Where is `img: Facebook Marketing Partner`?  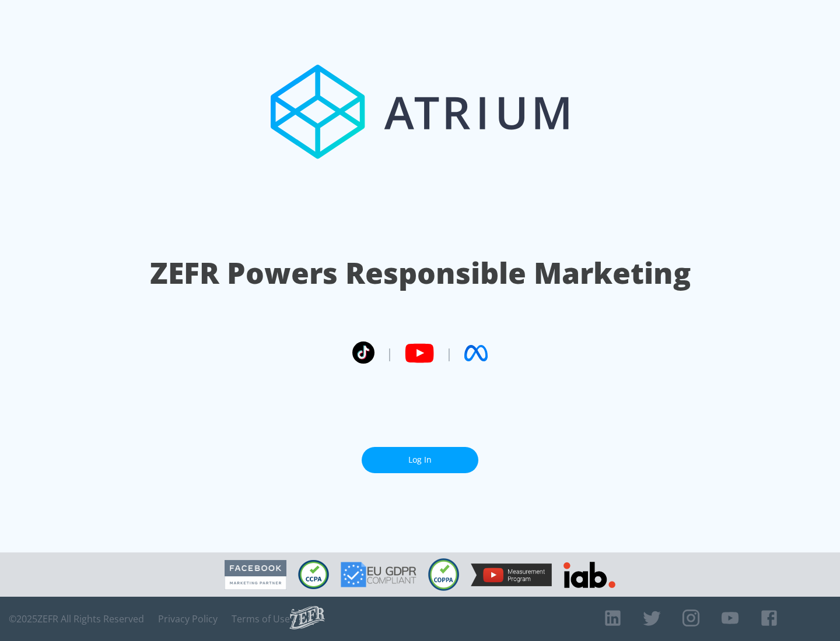
img: Facebook Marketing Partner is located at coordinates (255, 575).